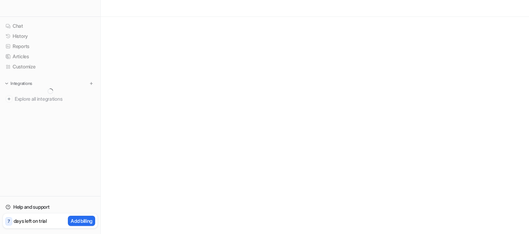 This screenshot has width=529, height=234. Describe the element at coordinates (9, 99) in the screenshot. I see `img: explore all integrations` at that location.